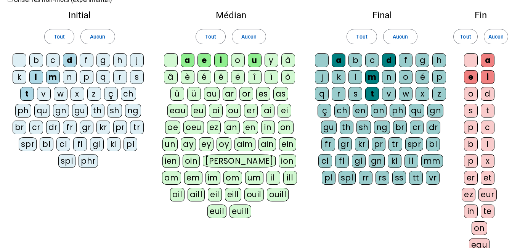  What do you see at coordinates (217, 211) in the screenshot?
I see `div: euil` at bounding box center [217, 211].